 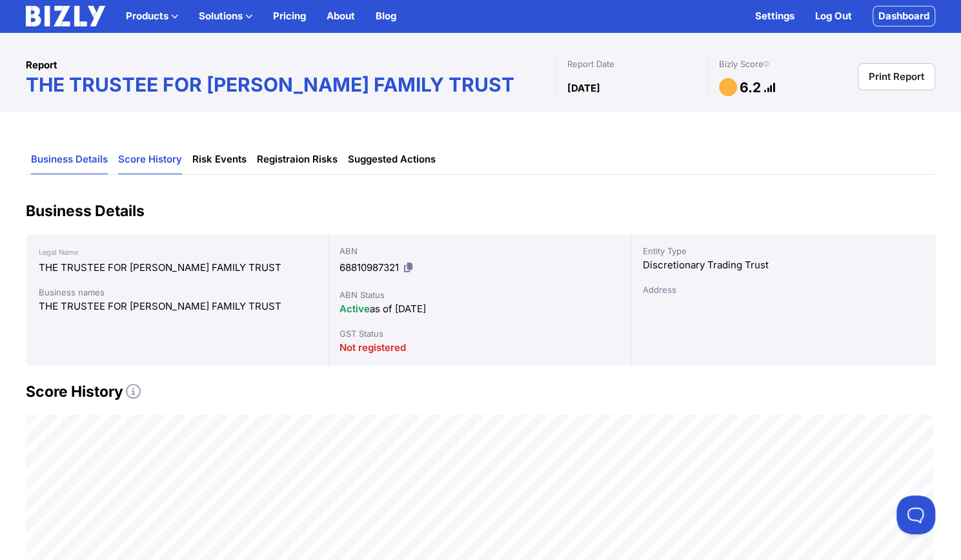 What do you see at coordinates (354, 309) in the screenshot?
I see `span: Active` at bounding box center [354, 309].